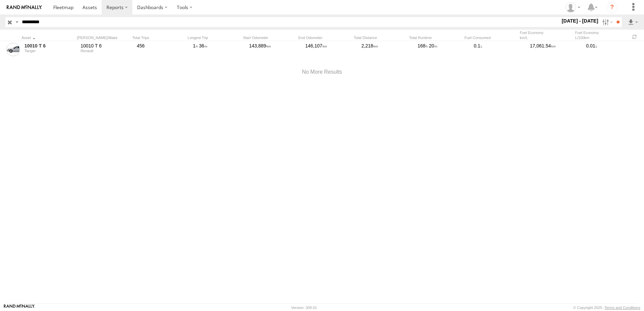  Describe the element at coordinates (19, 308) in the screenshot. I see `a: Visit our Website` at that location.